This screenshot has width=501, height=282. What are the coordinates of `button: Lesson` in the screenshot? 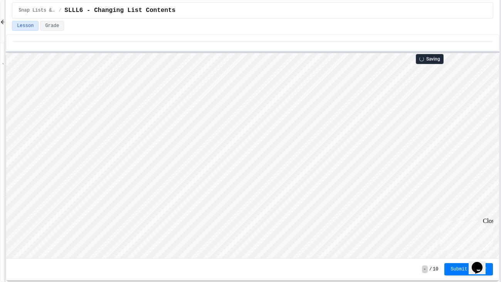 It's located at (25, 26).